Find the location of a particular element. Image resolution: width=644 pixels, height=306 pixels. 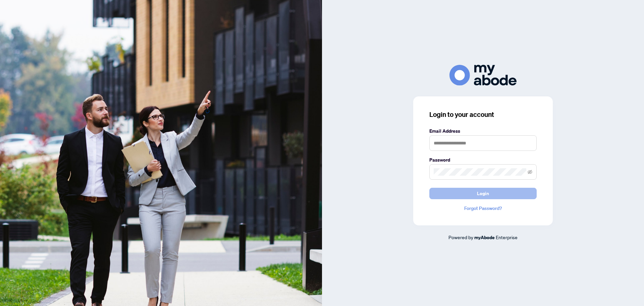

span: Login is located at coordinates (483, 193).